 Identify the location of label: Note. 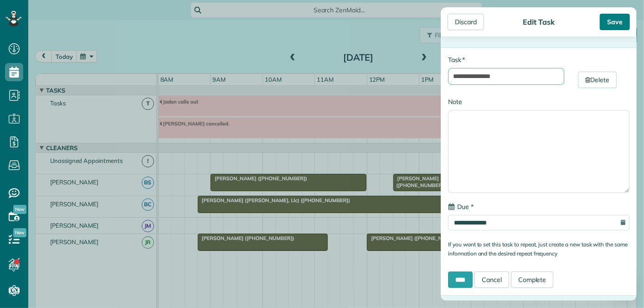
(455, 102).